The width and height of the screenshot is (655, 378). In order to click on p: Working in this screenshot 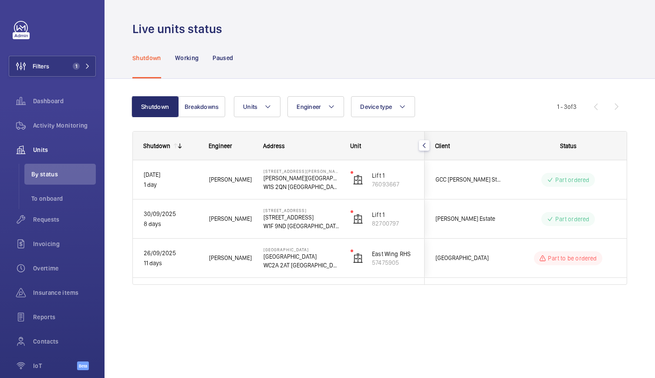, I will do `click(187, 58)`.